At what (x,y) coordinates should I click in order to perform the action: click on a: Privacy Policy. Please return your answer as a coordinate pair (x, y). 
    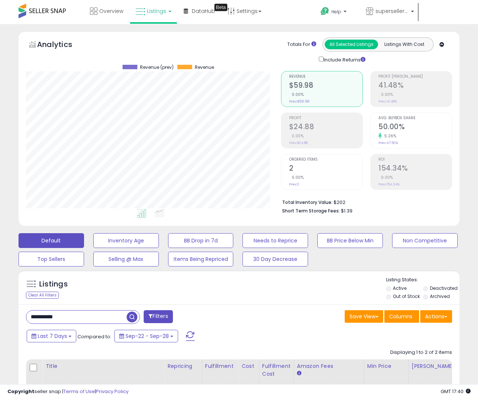
    Looking at the image, I should click on (112, 392).